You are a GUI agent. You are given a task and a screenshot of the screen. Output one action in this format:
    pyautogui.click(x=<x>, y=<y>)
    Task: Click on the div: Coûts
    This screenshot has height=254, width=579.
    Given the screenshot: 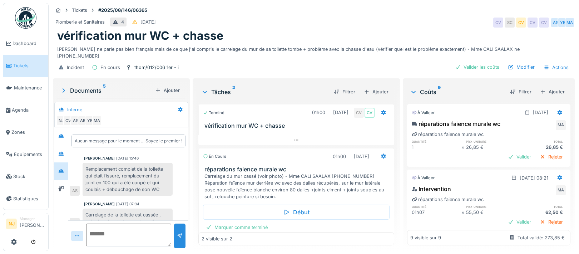 What is the action you would take?
    pyautogui.click(x=457, y=92)
    